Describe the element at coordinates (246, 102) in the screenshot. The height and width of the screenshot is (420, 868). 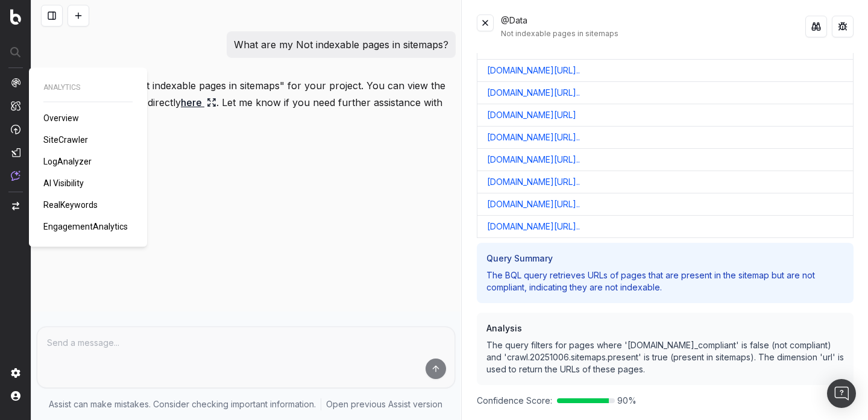
I see `p: I have identified the "Not indexable pages in sitemaps" for your project. You can view the detail...` at that location.